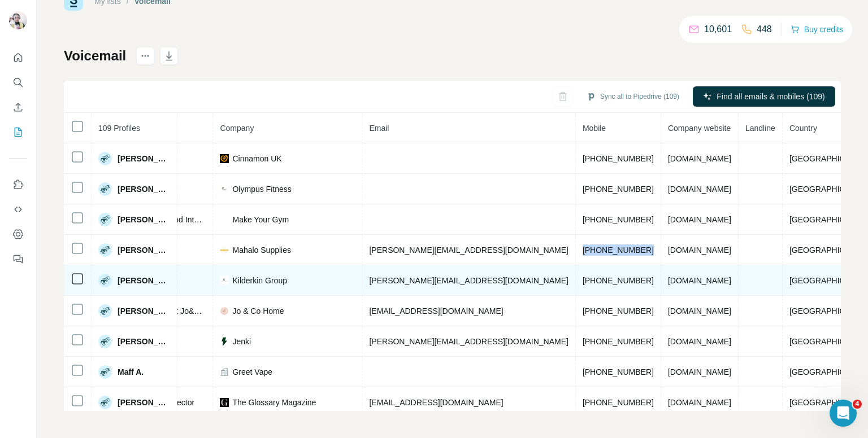 Image resolution: width=868 pixels, height=438 pixels. Describe the element at coordinates (262, 250) in the screenshot. I see `span: Mahalo Supplies` at that location.